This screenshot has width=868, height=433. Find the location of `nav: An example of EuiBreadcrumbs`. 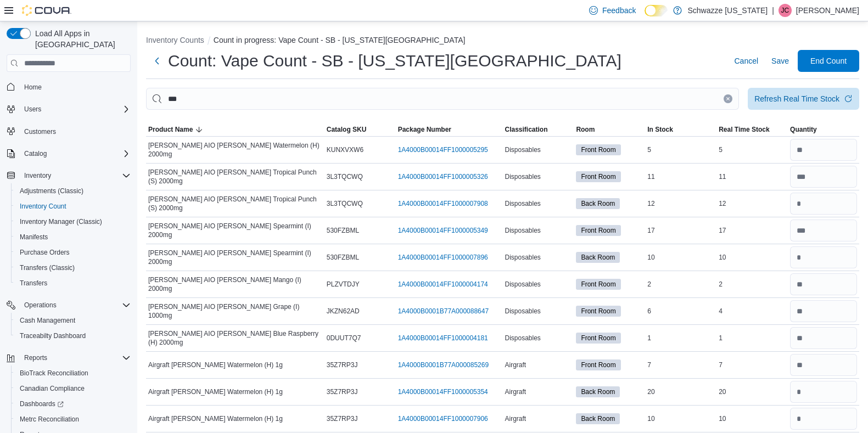

nav: An example of EuiBreadcrumbs is located at coordinates (502, 41).